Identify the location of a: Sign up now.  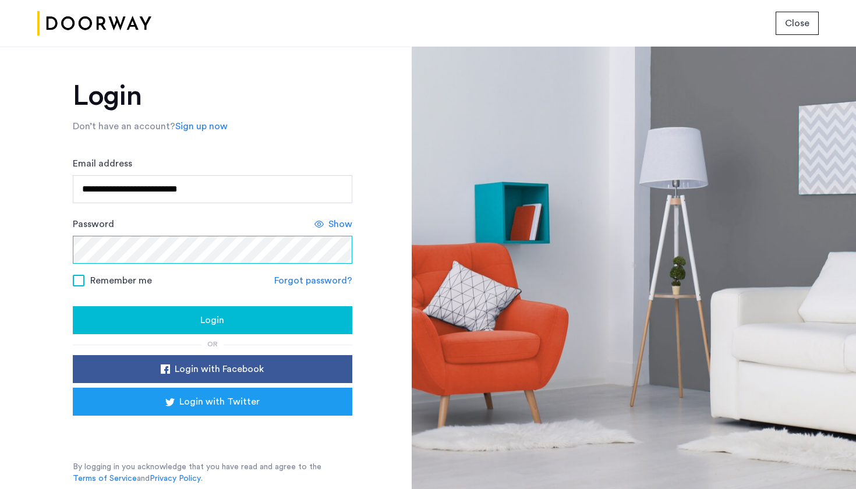
(201, 126).